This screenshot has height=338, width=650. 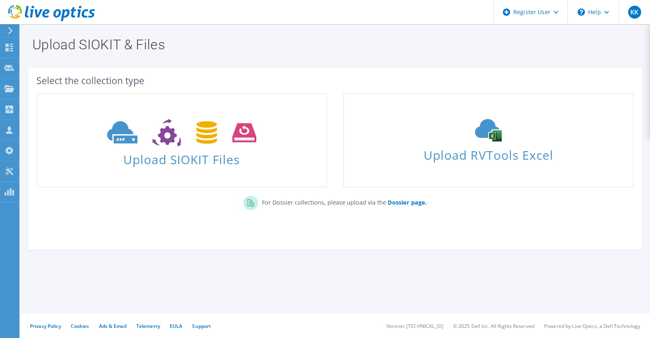 I want to click on span: KK, so click(x=635, y=12).